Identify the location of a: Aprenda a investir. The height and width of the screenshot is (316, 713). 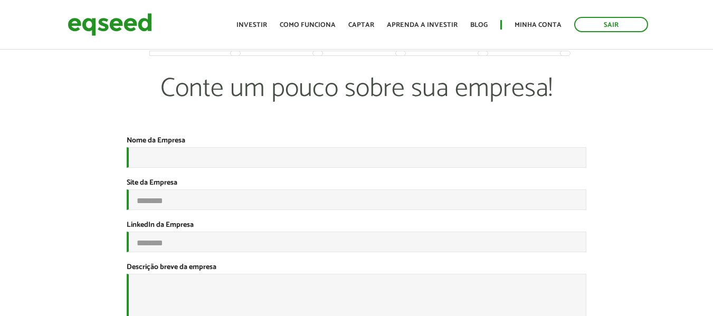
(422, 25).